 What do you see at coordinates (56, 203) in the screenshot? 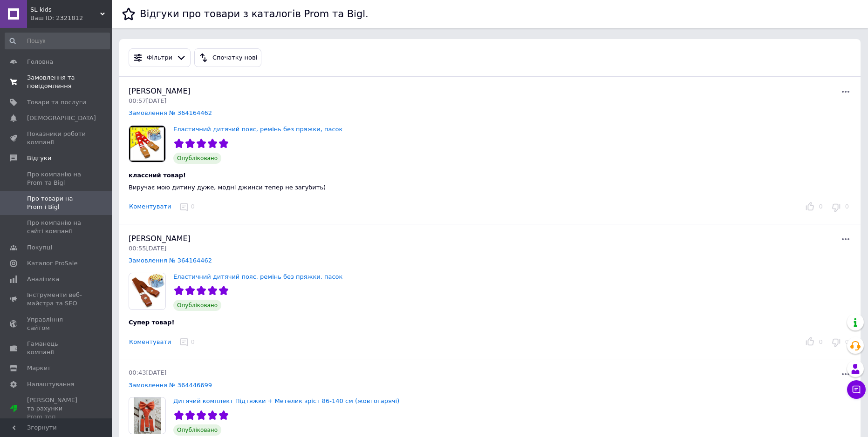
I see `span: Про товари на Prom і Bigl` at bounding box center [56, 203].